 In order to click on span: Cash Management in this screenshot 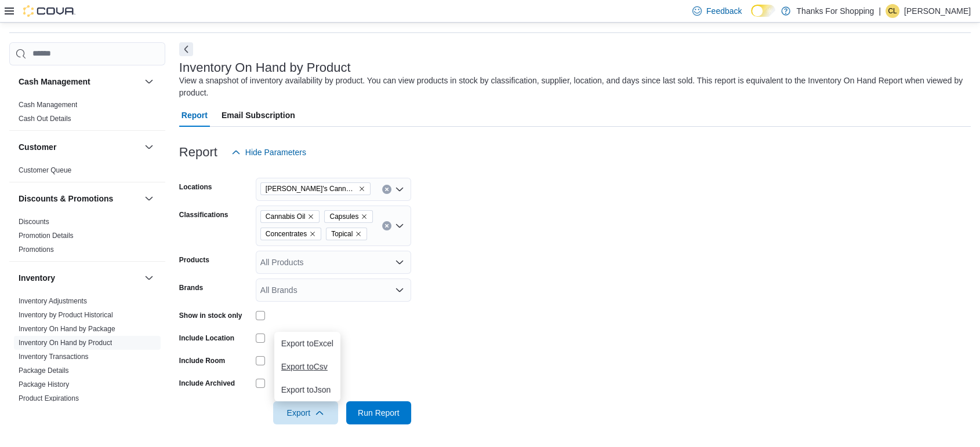, I will do `click(48, 105)`.